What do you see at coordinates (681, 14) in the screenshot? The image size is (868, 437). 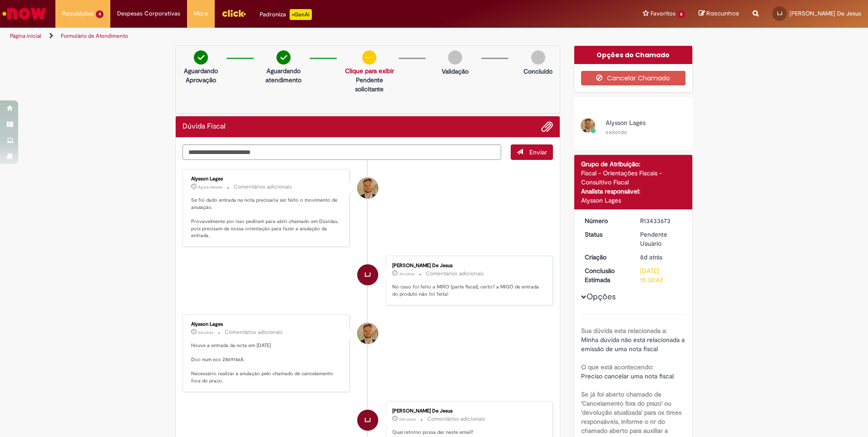 I see `span: 6` at bounding box center [681, 14].